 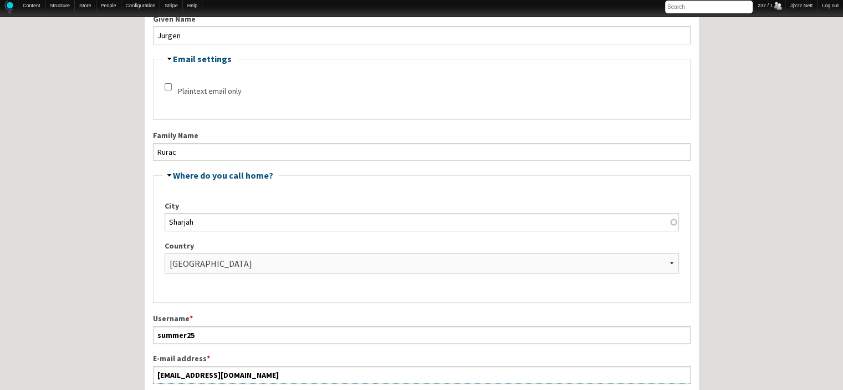 What do you see at coordinates (709, 7) in the screenshot?
I see `input: Search` at bounding box center [709, 7].